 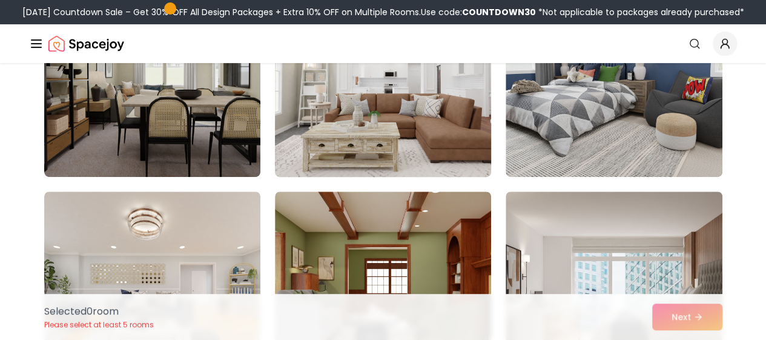 I want to click on span: Use code:, so click(x=478, y=12).